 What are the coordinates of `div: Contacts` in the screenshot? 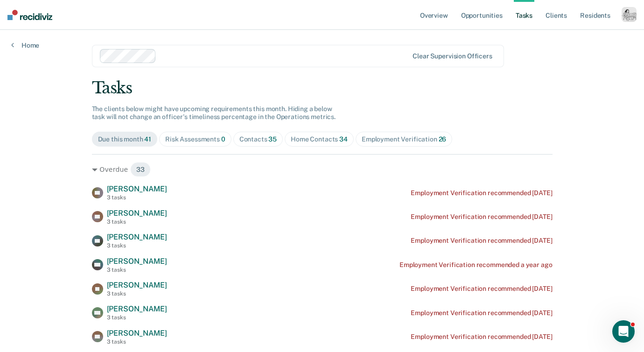 It's located at (258, 139).